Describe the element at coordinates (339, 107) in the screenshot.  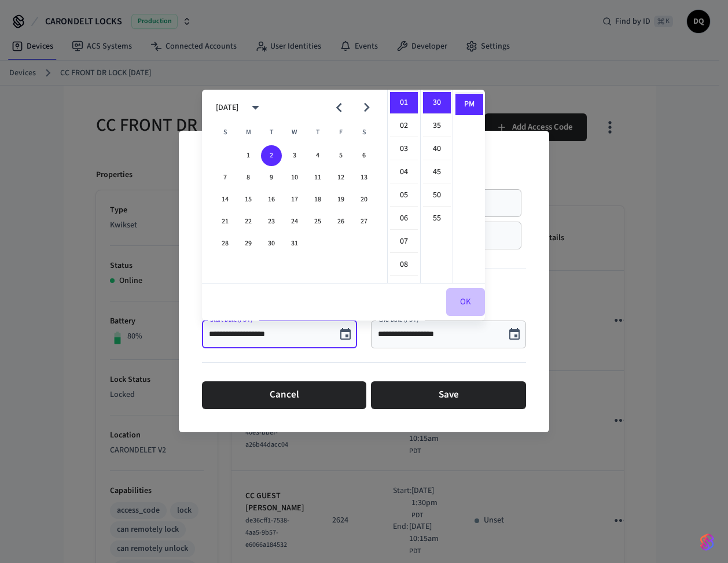
I see `button: Previous month` at that location.